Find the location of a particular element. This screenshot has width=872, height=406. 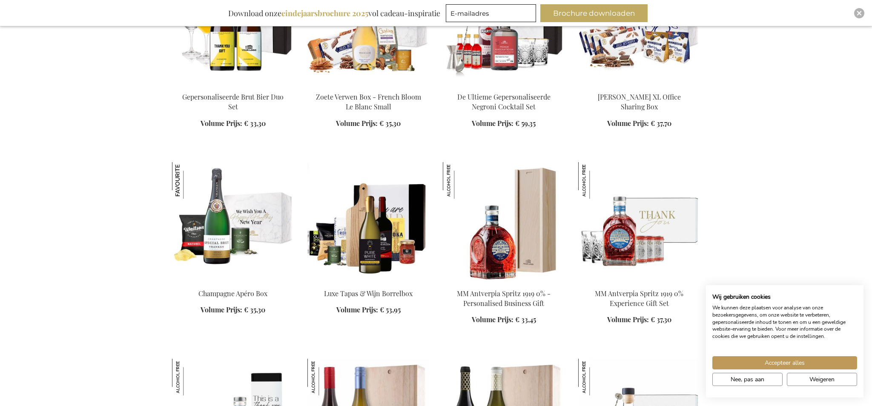

p: We kunnen deze plaatsen voor analyse van onze bezoekersgegevens, om onze website te verbeteren, g... is located at coordinates (784, 322).